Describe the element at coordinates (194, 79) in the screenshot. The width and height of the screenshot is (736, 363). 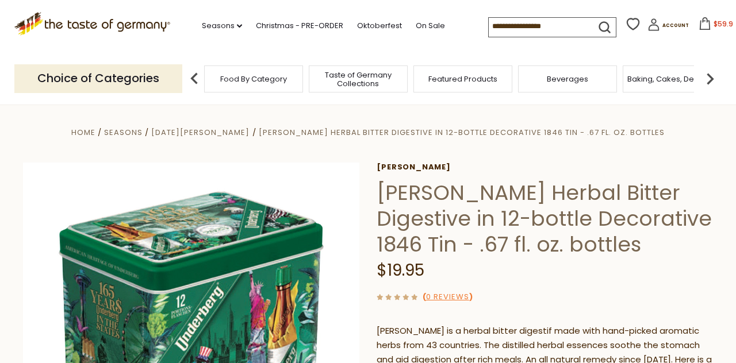
I see `img: previous arrow` at that location.